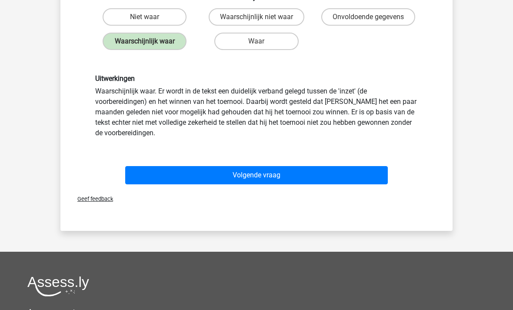 This screenshot has height=310, width=513. I want to click on label: Waarschijnlijk waar, so click(144, 41).